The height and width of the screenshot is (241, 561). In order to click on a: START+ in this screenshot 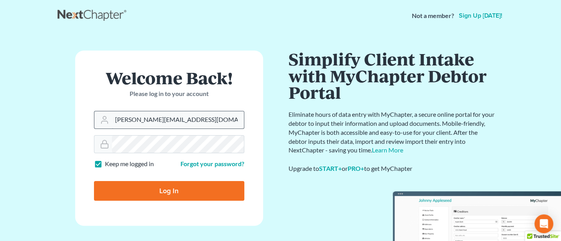, I will do `click(330, 168)`.